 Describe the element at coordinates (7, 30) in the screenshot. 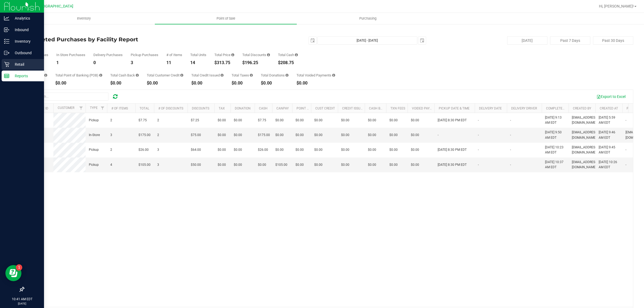

I see `inline-svg: Inbound` at that location.